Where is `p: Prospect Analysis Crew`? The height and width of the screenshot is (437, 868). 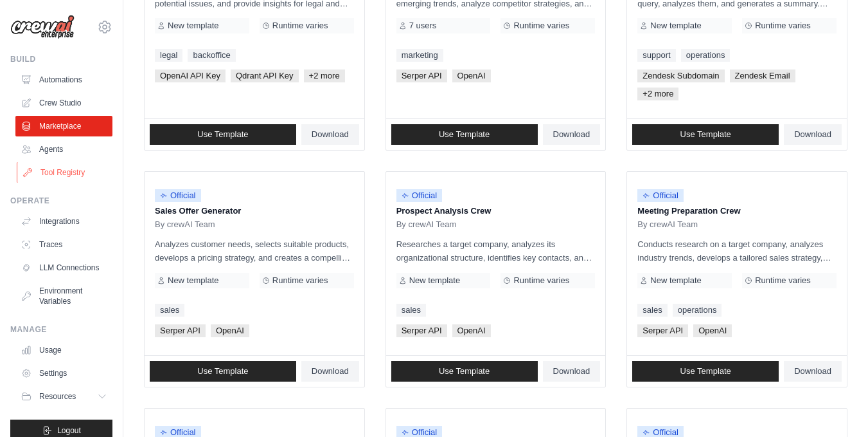 p: Prospect Analysis Crew is located at coordinates (496, 211).